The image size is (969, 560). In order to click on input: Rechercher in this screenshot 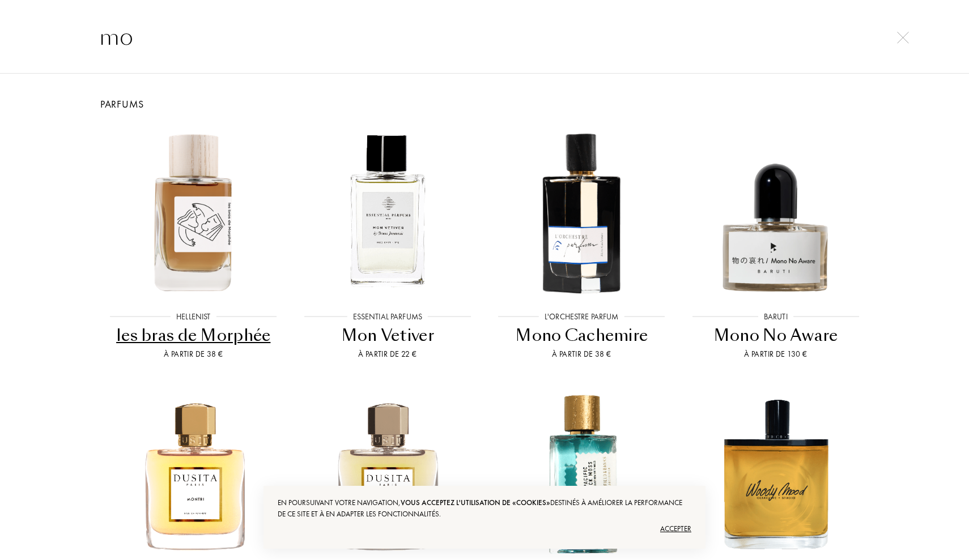, I will do `click(485, 37)`.